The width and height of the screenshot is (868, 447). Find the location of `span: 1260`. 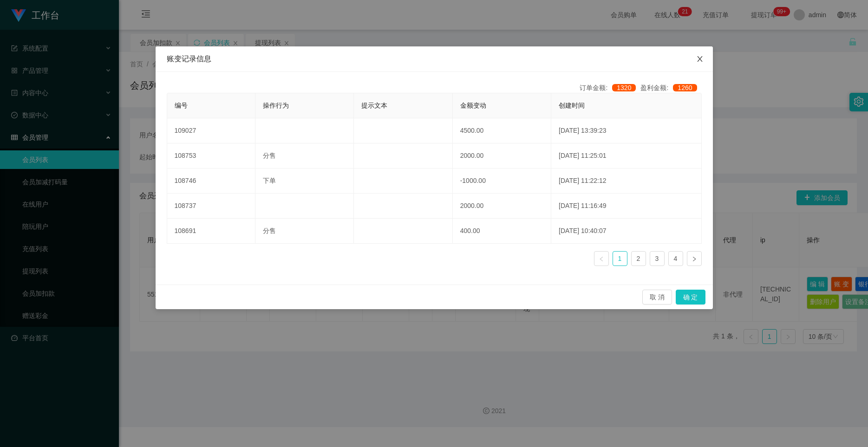

span: 1260 is located at coordinates (685, 88).